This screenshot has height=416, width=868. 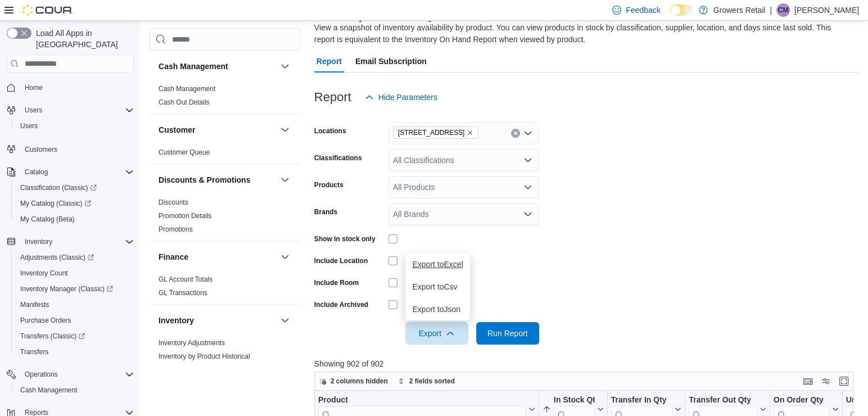 I want to click on button: 2 fields sorted, so click(x=426, y=381).